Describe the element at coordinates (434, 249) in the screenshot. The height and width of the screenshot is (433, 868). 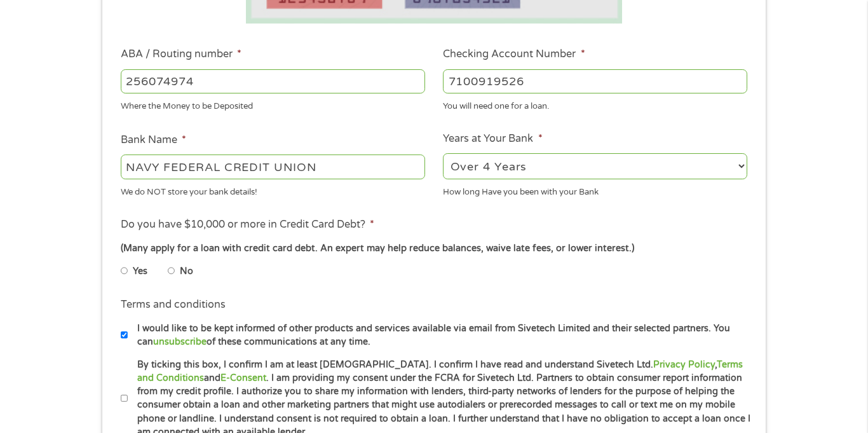
I see `div: (Many apply for a loan with credit card debt. An expert may help reduce balances, waive late fees...` at that location.